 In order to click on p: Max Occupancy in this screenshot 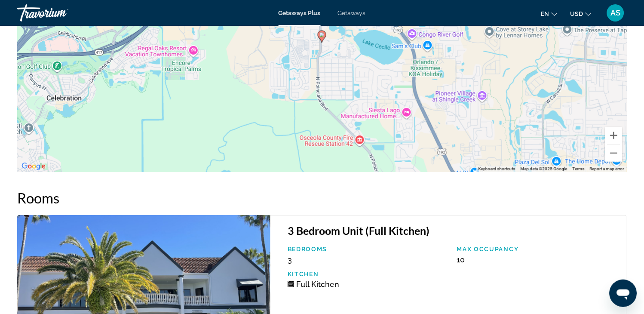, I will do `click(538, 249)`.